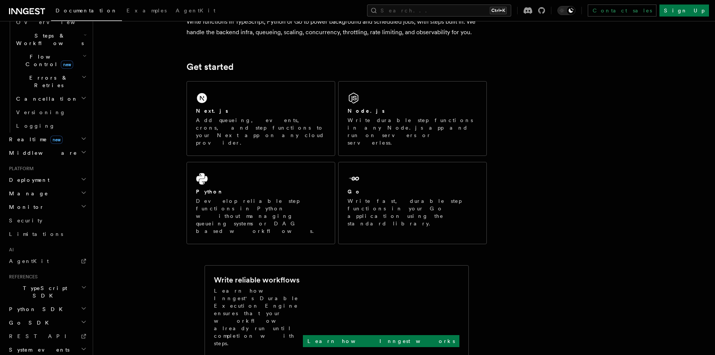 The height and width of the screenshot is (355, 715). Describe the element at coordinates (47, 180) in the screenshot. I see `button: Deployment` at that location.